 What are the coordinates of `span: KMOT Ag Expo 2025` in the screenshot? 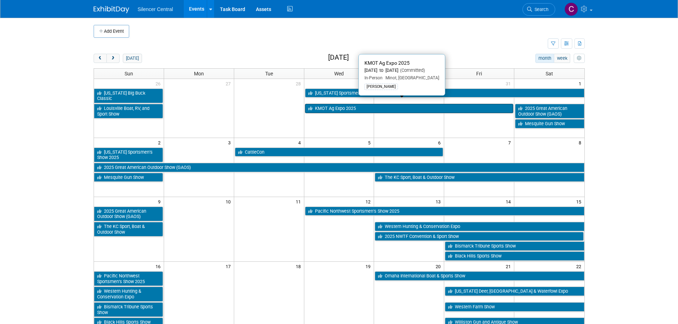 It's located at (387, 63).